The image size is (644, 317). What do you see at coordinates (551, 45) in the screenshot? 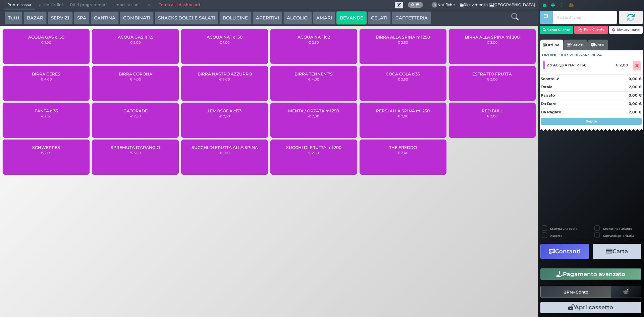
I see `a: Ordine` at bounding box center [551, 45].